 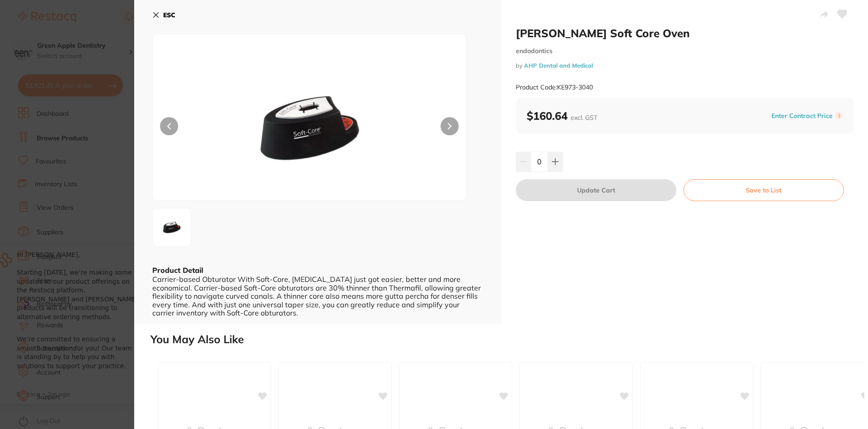 I want to click on label: i, so click(x=839, y=115).